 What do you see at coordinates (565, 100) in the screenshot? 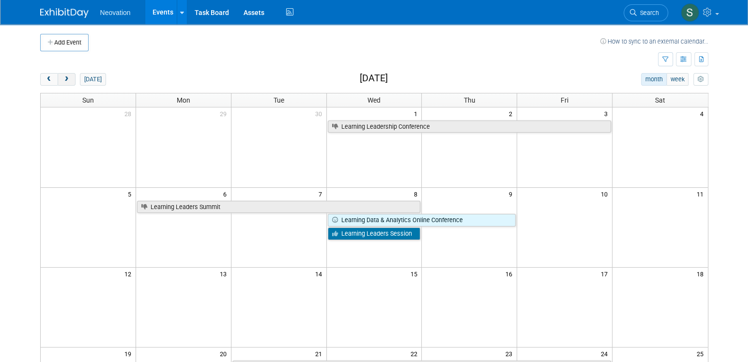
I see `span: Fri` at bounding box center [565, 100].